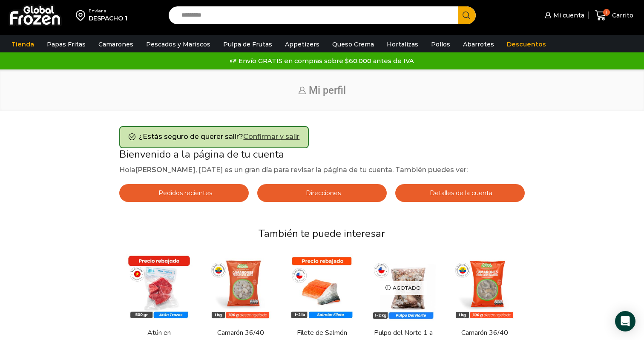 The height and width of the screenshot is (340, 644). I want to click on a: Camarones, so click(116, 44).